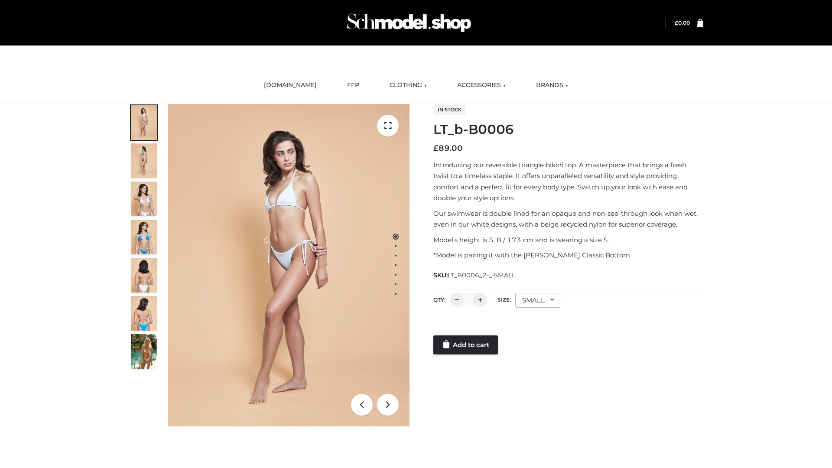  Describe the element at coordinates (568, 130) in the screenshot. I see `h1: LT_b-B0006` at that location.